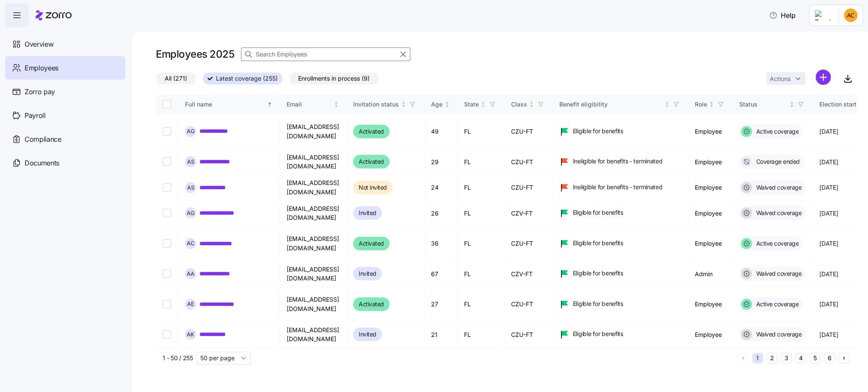  Describe the element at coordinates (313, 104) in the screenshot. I see `th: EmailNot sorted` at that location.